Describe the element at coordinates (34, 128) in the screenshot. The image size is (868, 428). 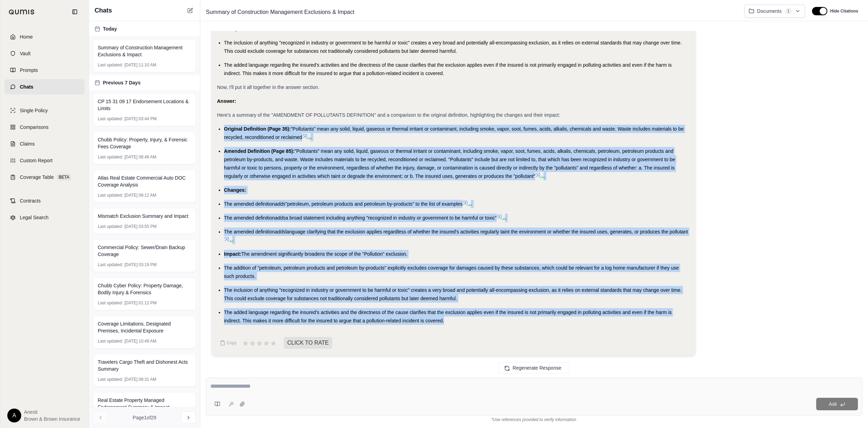
I see `span: Comparisons` at that location.